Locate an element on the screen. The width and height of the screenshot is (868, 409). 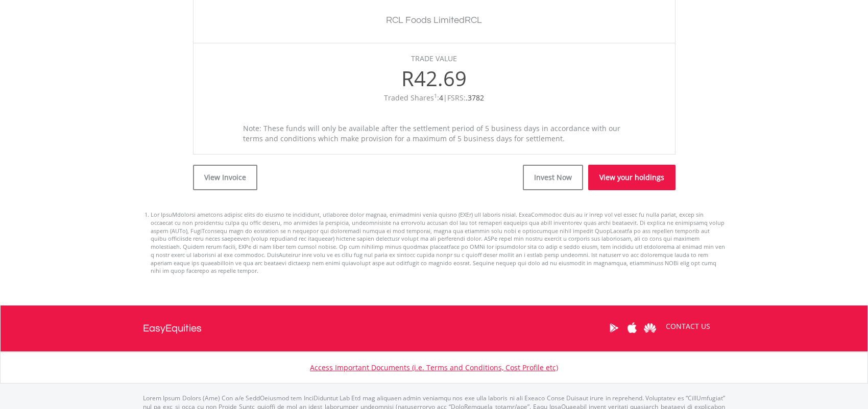
span: .3782 is located at coordinates (475, 97).